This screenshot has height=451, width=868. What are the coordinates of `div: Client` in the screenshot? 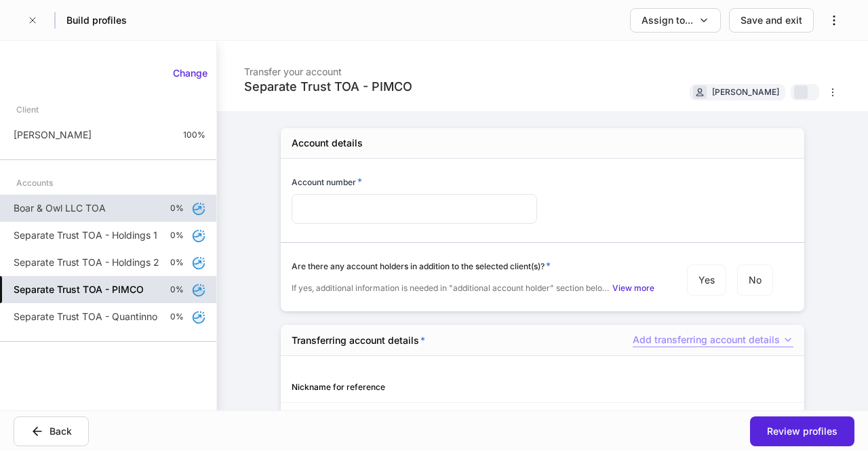 It's located at (27, 109).